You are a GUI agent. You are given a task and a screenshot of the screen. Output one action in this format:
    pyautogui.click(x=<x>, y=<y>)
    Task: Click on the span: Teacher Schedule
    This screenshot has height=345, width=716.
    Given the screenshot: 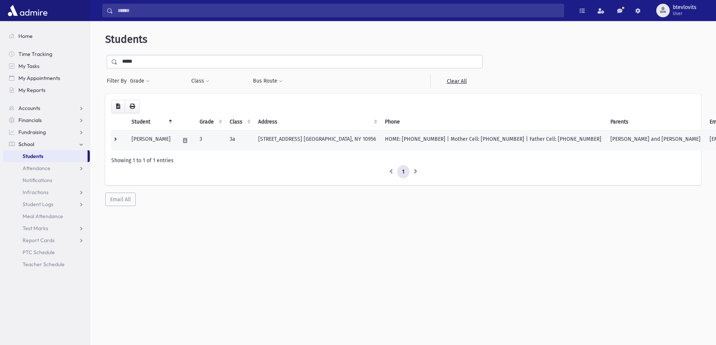 What is the action you would take?
    pyautogui.click(x=44, y=264)
    